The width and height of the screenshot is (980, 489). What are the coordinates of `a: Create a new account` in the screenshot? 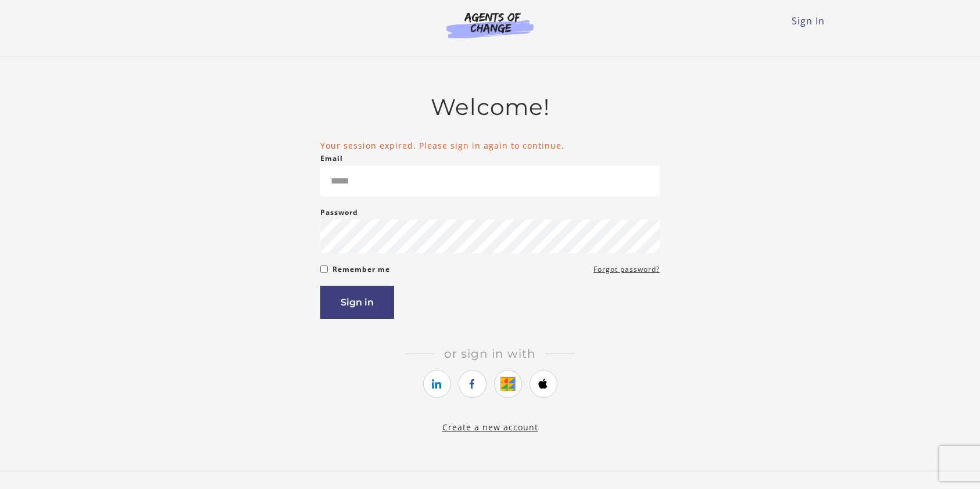 It's located at (490, 427).